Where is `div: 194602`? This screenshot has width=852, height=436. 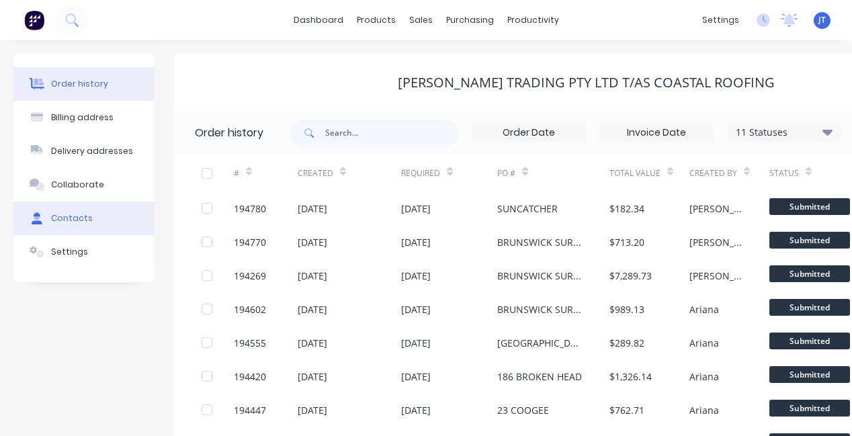
div: 194602 is located at coordinates (250, 309).